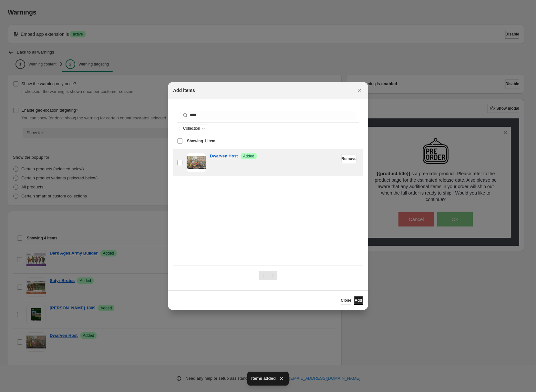  What do you see at coordinates (201, 141) in the screenshot?
I see `span: Showing 1 item` at bounding box center [201, 141].